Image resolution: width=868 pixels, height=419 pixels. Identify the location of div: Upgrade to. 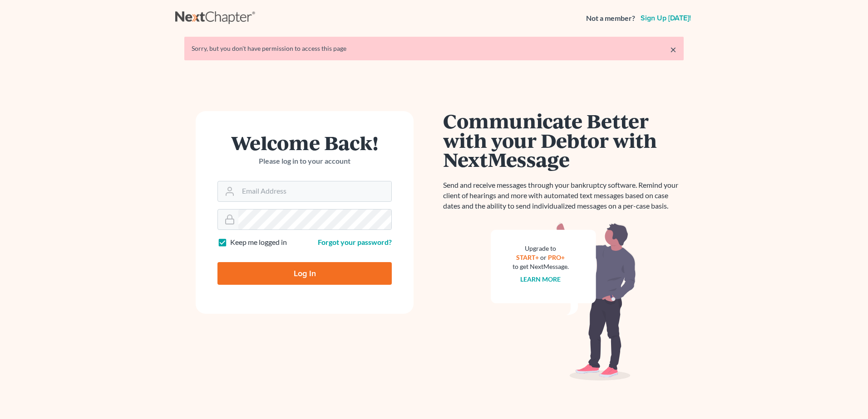
(541, 249).